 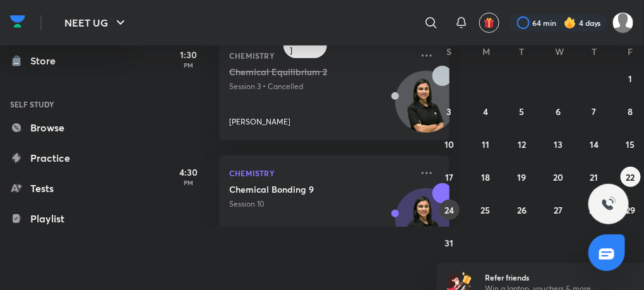 I want to click on abbr: August 10, 2025, so click(x=449, y=144).